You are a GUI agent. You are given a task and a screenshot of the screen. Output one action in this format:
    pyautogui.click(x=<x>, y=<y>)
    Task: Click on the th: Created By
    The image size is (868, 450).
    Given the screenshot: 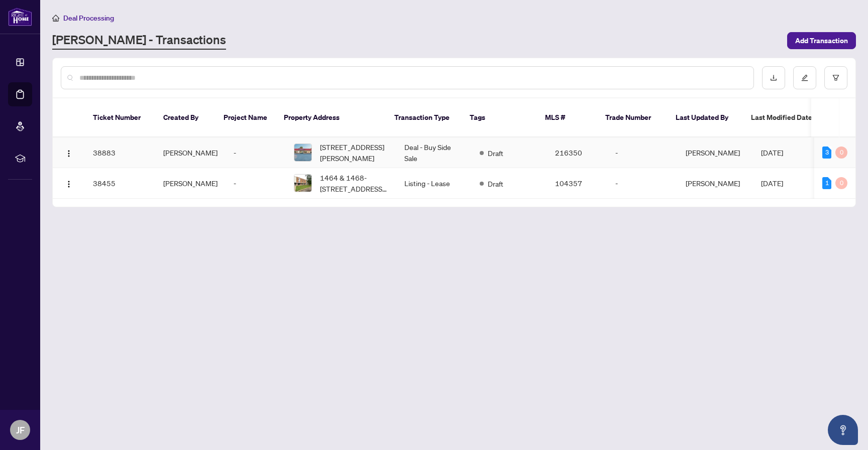 What is the action you would take?
    pyautogui.click(x=185, y=118)
    